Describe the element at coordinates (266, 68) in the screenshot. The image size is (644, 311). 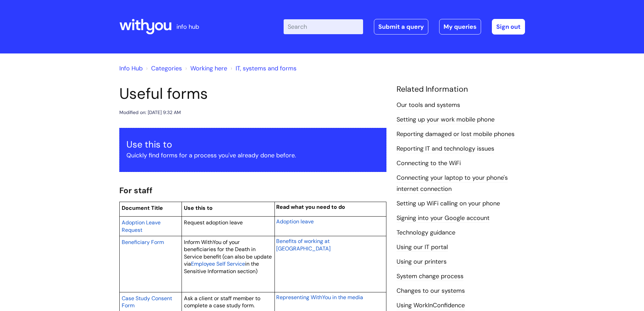
I see `a: IT, systems and forms` at that location.